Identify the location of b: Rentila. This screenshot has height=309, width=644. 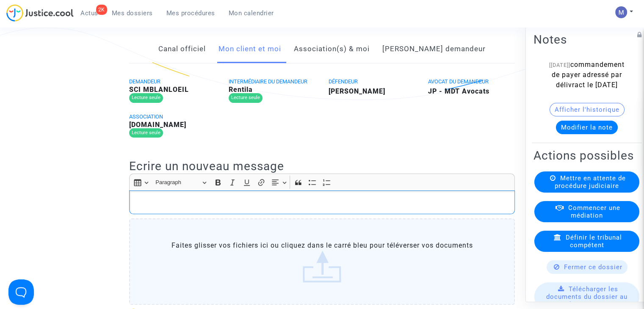
(240, 89).